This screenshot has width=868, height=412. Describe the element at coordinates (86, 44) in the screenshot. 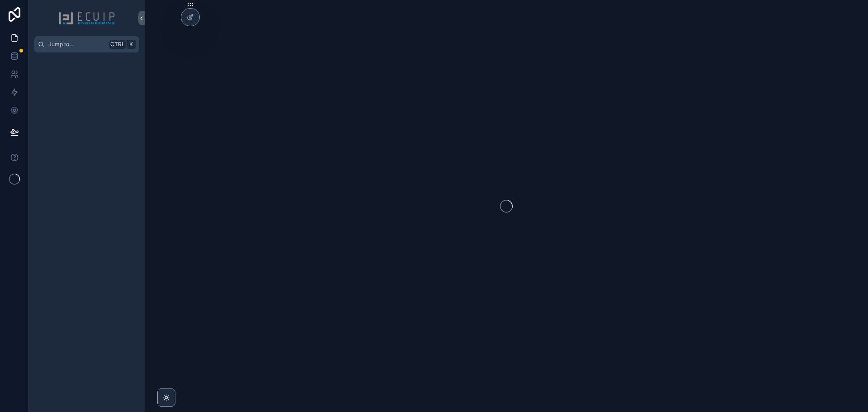

I see `button: Jump to...CtrlK` at that location.